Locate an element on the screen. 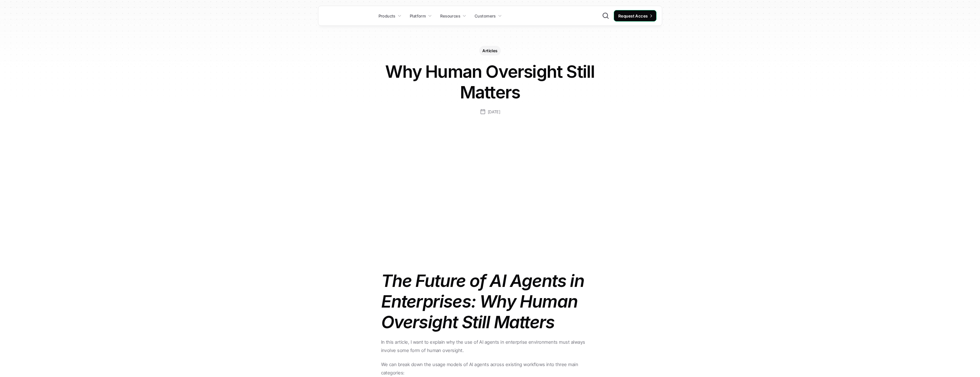 The image size is (980, 377). span: Request Acces is located at coordinates (633, 16).